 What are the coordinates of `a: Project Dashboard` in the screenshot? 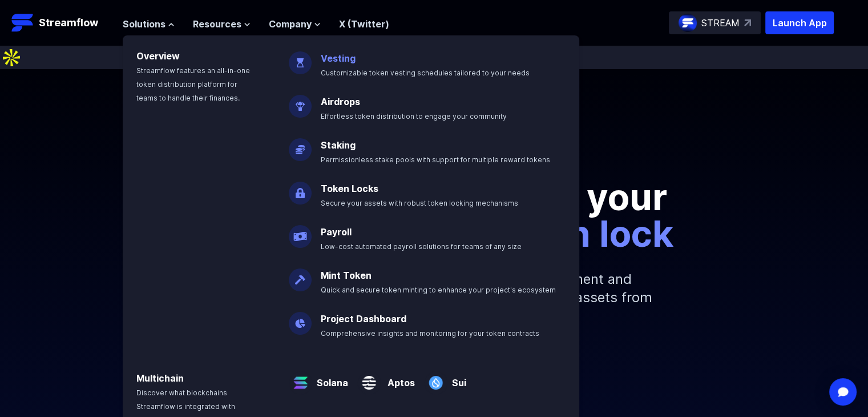 It's located at (364, 318).